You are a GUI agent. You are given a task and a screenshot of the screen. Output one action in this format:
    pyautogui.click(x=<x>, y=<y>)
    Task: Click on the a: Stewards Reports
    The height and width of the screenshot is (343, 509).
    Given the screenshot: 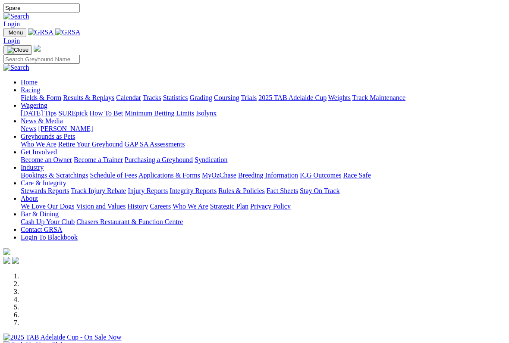 What is the action you would take?
    pyautogui.click(x=45, y=190)
    